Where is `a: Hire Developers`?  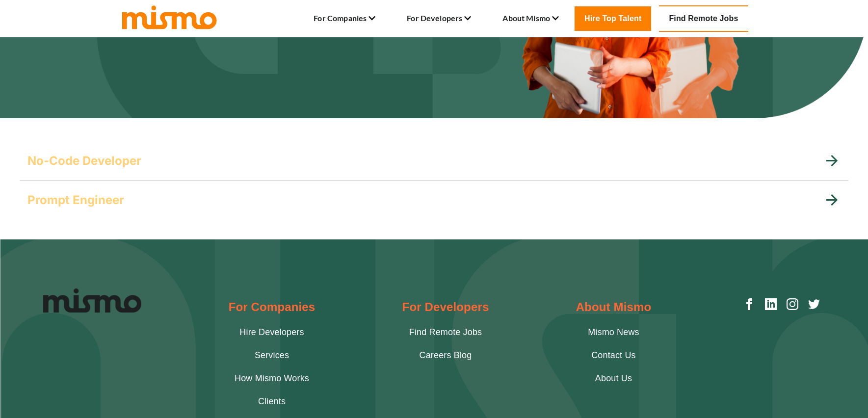
a: Hire Developers is located at coordinates (271, 332).